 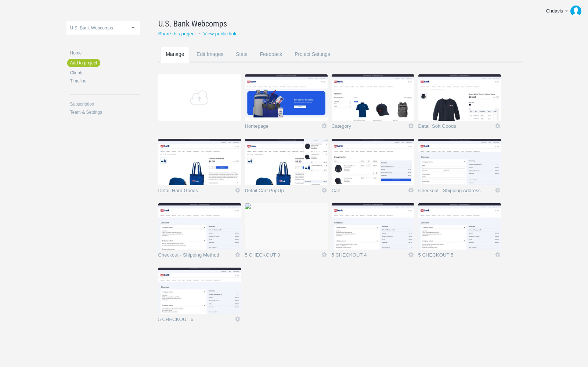 I want to click on a: Stats, so click(x=242, y=61).